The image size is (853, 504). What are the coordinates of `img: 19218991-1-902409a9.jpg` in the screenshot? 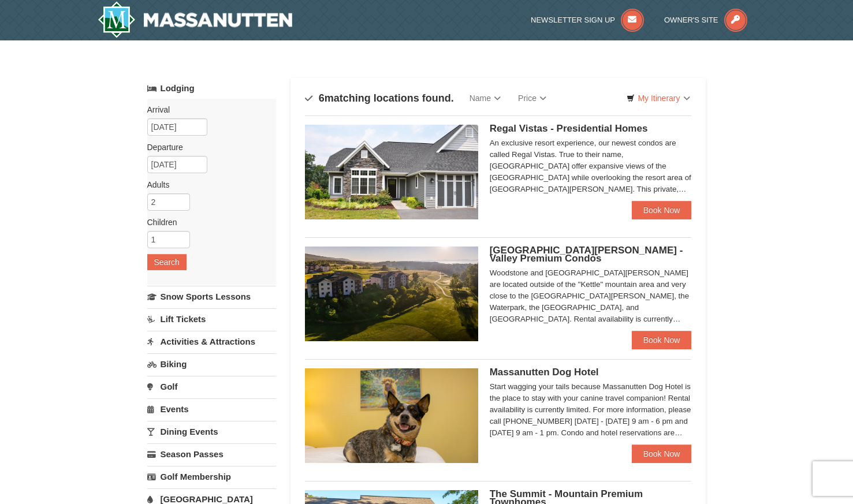 It's located at (392, 172).